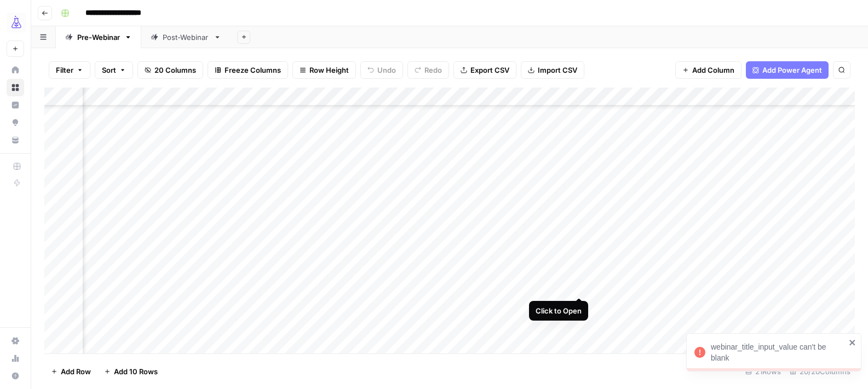 This screenshot has height=389, width=868. Describe the element at coordinates (557, 70) in the screenshot. I see `span: Import CSV` at that location.